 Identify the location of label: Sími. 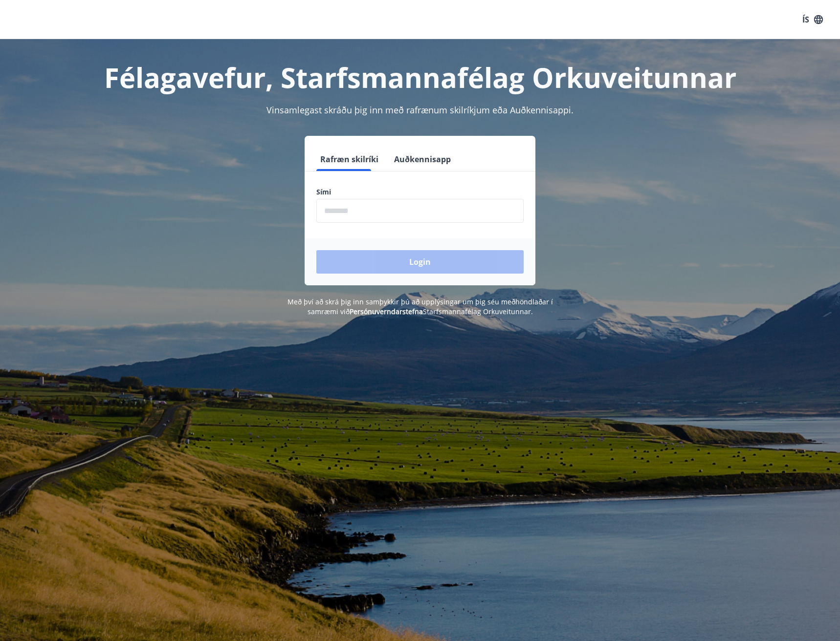
(420, 192).